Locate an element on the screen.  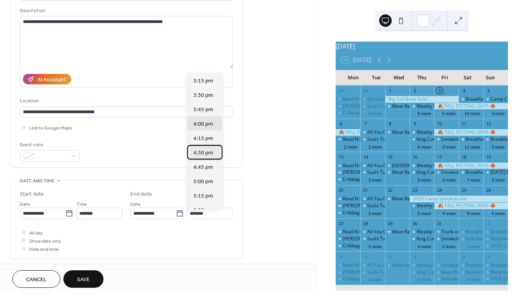
div: 30 is located at coordinates (365, 91).